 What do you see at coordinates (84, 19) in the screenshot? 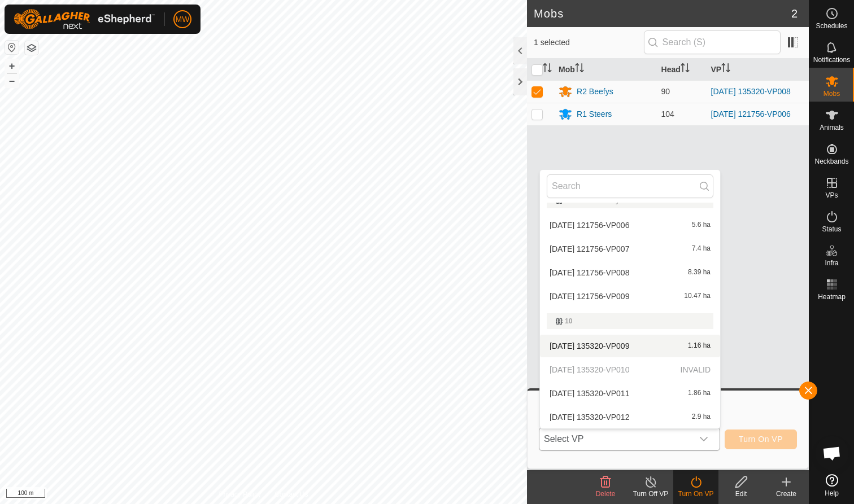
I see `img: Gallagher Logo` at bounding box center [84, 19].